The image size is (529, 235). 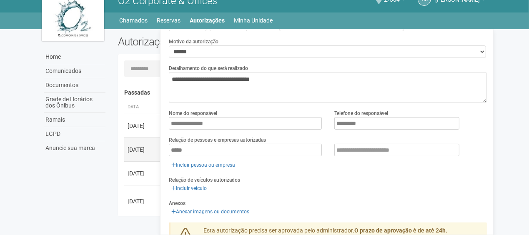 I want to click on a: Home, so click(x=75, y=57).